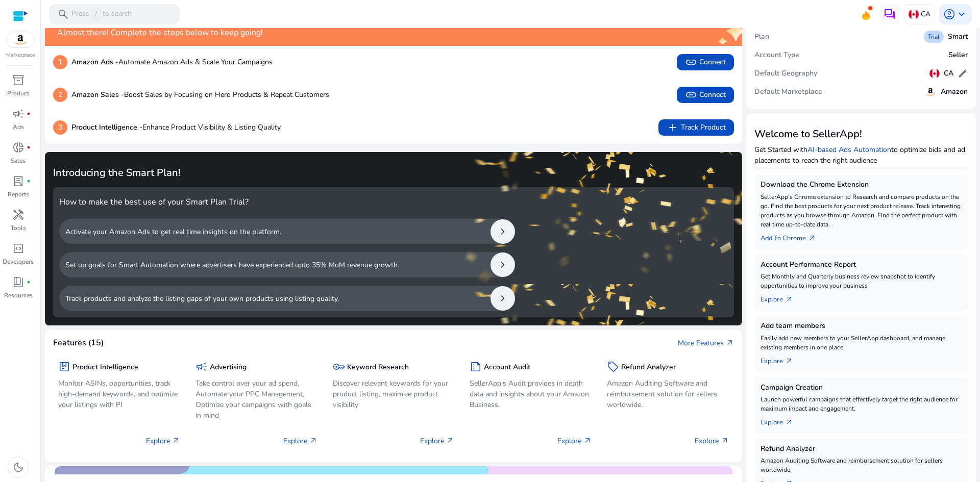 The height and width of the screenshot is (482, 980). What do you see at coordinates (861, 185) in the screenshot?
I see `h5: Download the Chrome Extension` at bounding box center [861, 185].